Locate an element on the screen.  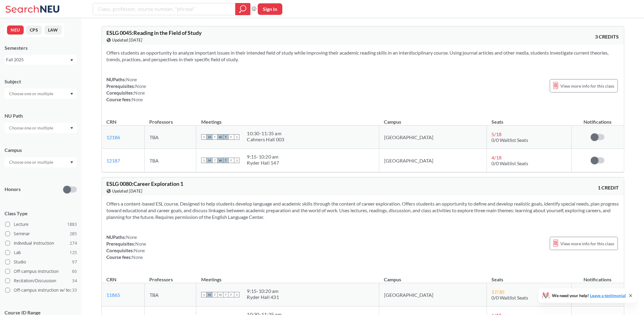
div: Subject is located at coordinates (41, 82).